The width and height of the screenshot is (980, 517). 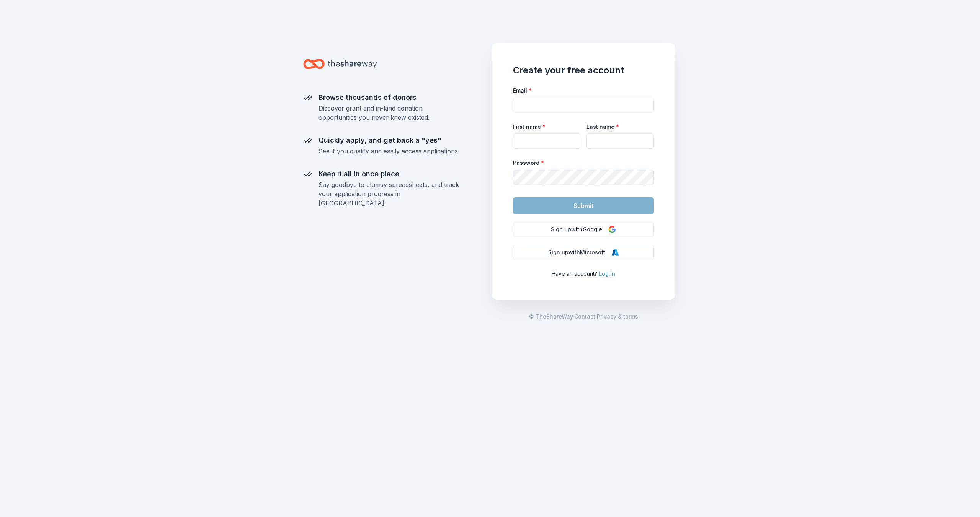 I want to click on button: Sign upwithMicrosoft, so click(x=584, y=252).